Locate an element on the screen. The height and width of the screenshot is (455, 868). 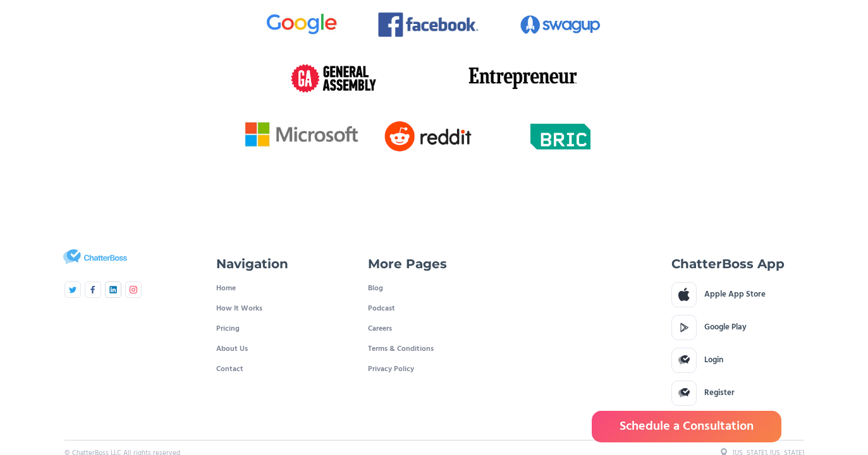
a: Schedule a Consultation is located at coordinates (686, 427).